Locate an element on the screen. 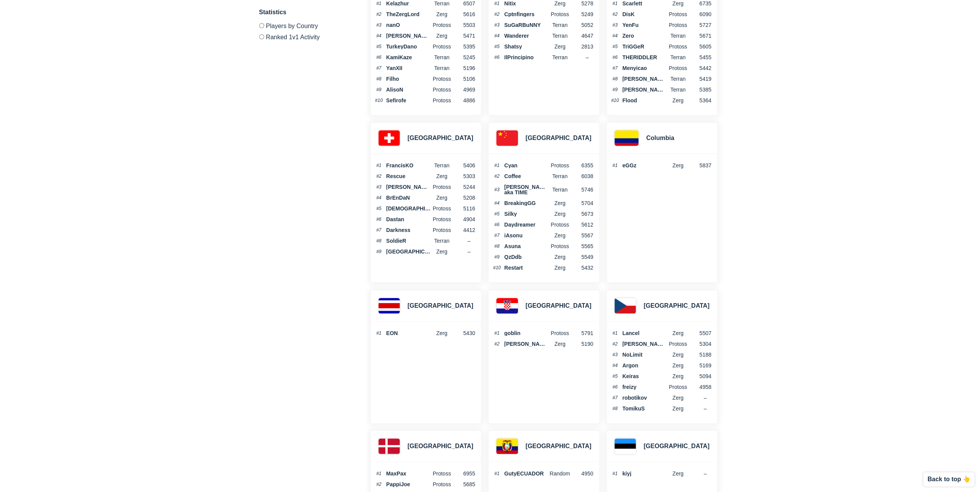 Image resolution: width=980 pixels, height=492 pixels. p: Back to top 👆 is located at coordinates (949, 479).